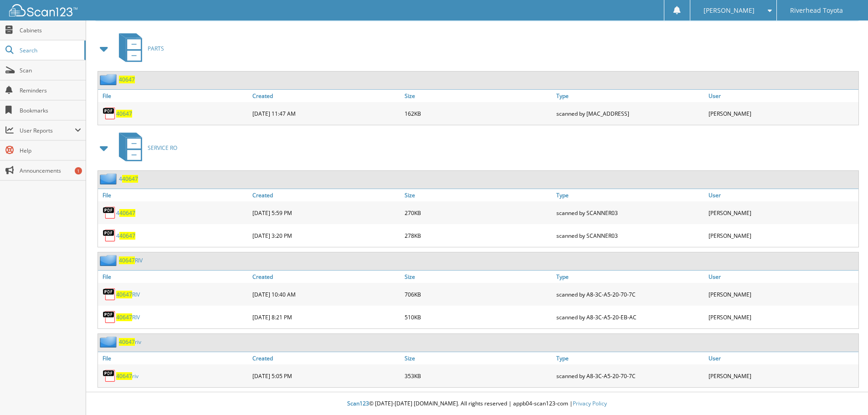 This screenshot has width=868, height=415. What do you see at coordinates (358, 403) in the screenshot?
I see `span: Scan123` at bounding box center [358, 403].